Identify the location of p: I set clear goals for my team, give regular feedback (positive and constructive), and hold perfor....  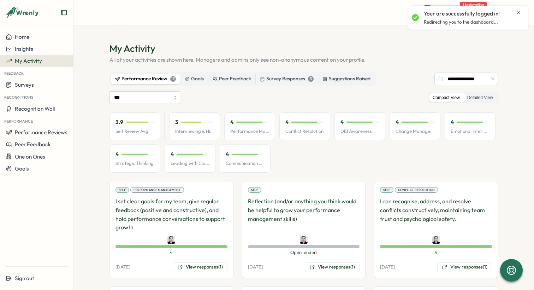
(171, 215).